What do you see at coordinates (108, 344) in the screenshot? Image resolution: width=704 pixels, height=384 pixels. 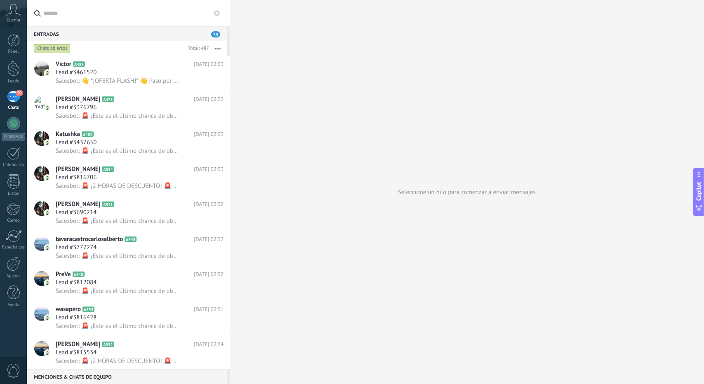 I see `span: A552` at bounding box center [108, 344].